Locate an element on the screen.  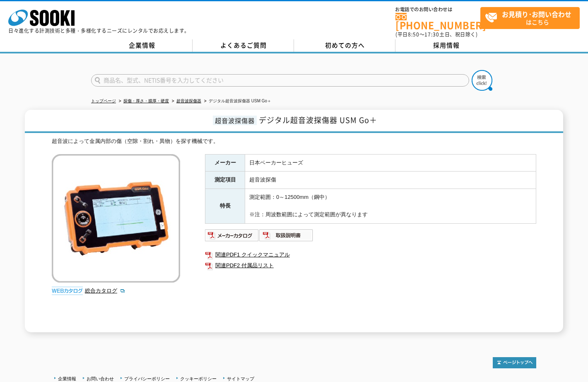
a: 関連PDF1 クイックマニュアル is located at coordinates (370, 255).